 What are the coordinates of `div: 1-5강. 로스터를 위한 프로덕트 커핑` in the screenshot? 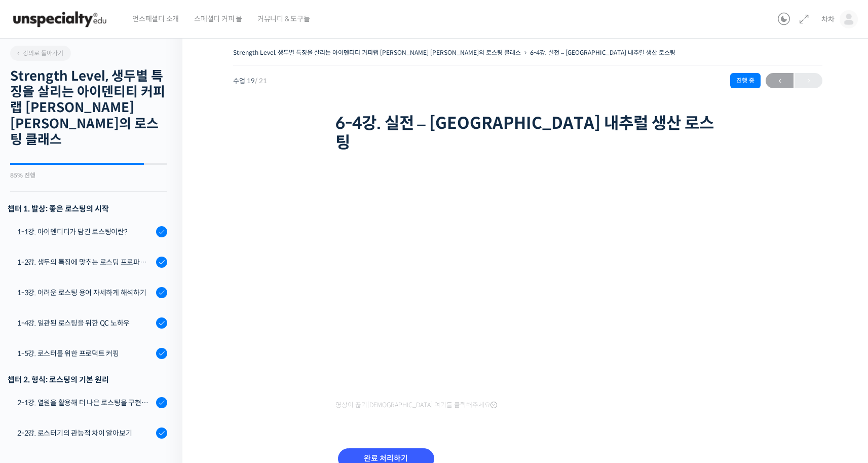 It's located at (85, 353).